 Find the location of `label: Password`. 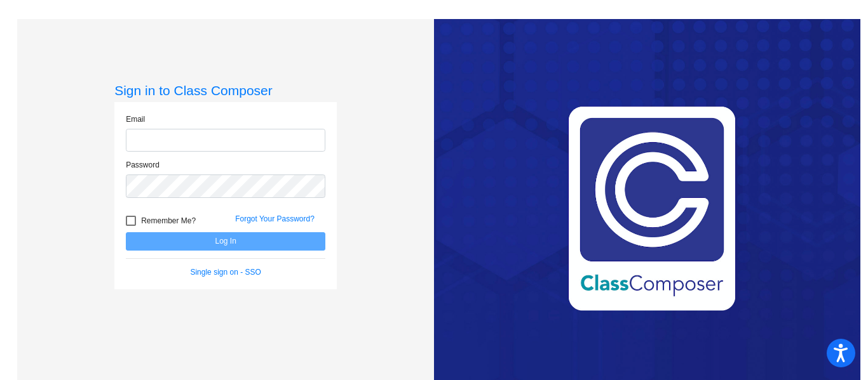

label: Password is located at coordinates (142, 165).